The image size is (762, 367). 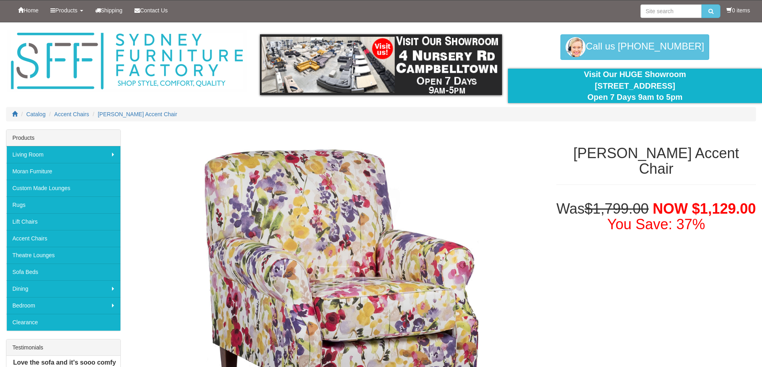 What do you see at coordinates (63, 306) in the screenshot?
I see `a: Bedroom` at bounding box center [63, 306].